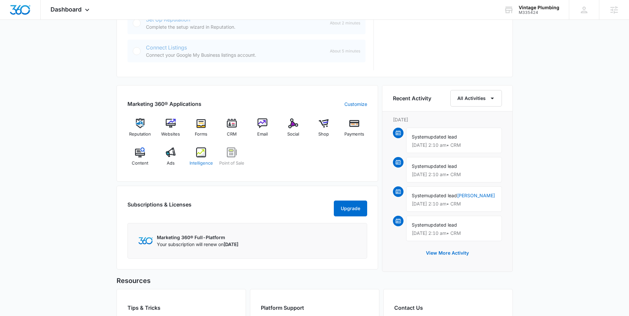 The height and width of the screenshot is (316, 629). What do you see at coordinates (356, 104) in the screenshot?
I see `a: Customize` at bounding box center [356, 104].